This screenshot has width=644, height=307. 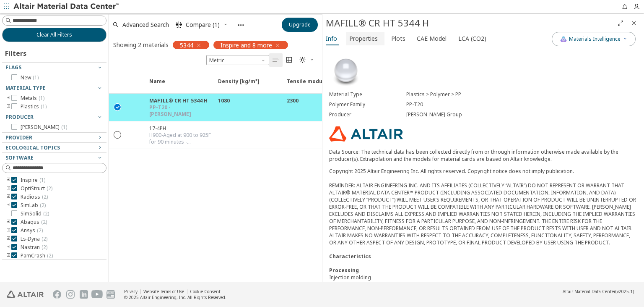 What do you see at coordinates (598, 291) in the screenshot?
I see `div: (v2025.1)` at bounding box center [598, 291].